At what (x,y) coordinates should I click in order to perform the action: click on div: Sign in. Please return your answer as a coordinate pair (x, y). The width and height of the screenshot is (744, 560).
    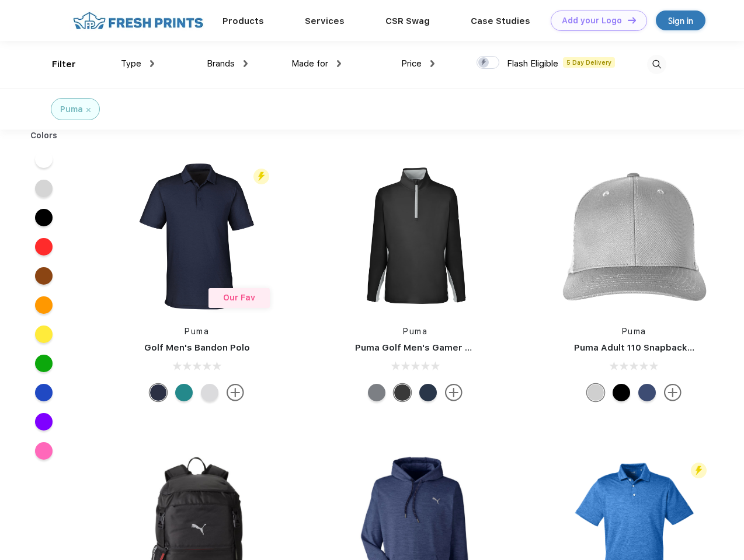
    Looking at the image, I should click on (680, 21).